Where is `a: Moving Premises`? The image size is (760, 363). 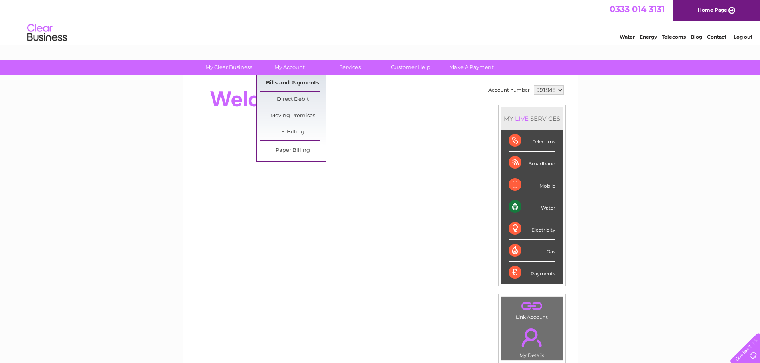 a: Moving Premises is located at coordinates (292, 116).